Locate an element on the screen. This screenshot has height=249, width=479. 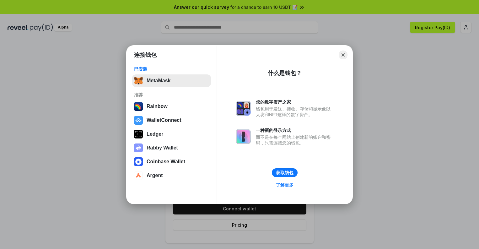
button: Coinbase Wallet is located at coordinates (171, 162).